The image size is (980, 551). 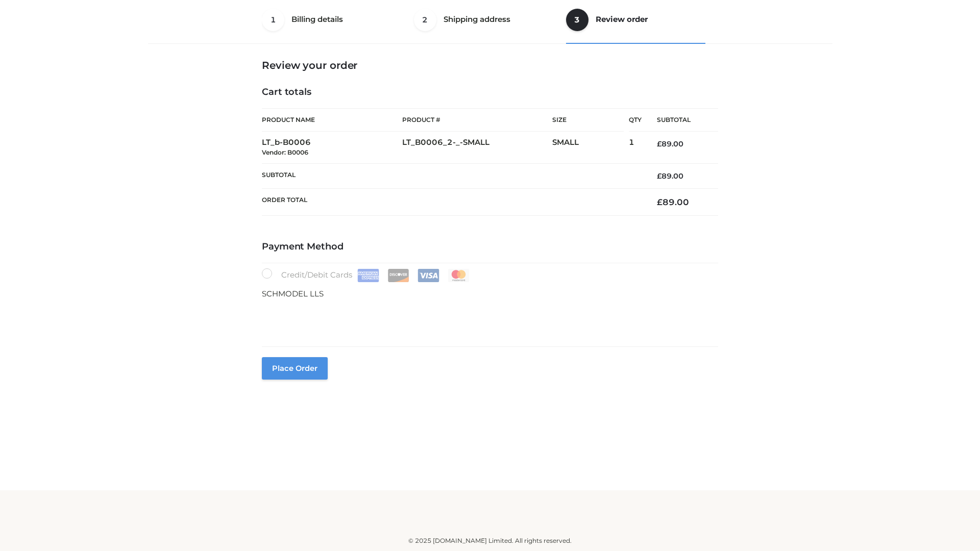 What do you see at coordinates (635, 120) in the screenshot?
I see `th: Qty` at bounding box center [635, 120].